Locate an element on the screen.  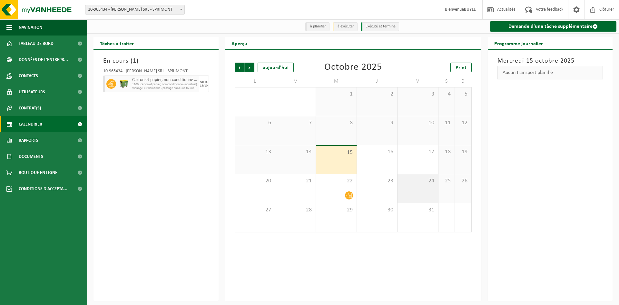
span: 28 is located at coordinates (295, 210).